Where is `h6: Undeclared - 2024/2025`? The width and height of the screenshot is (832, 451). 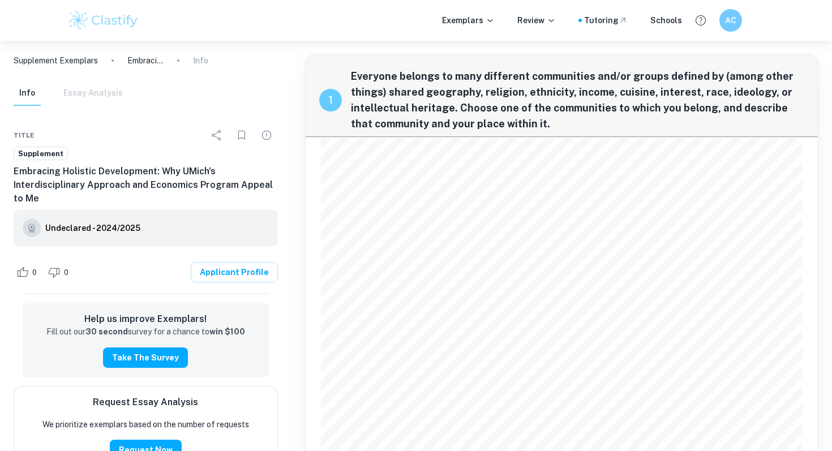 h6: Undeclared - 2024/2025 is located at coordinates (93, 228).